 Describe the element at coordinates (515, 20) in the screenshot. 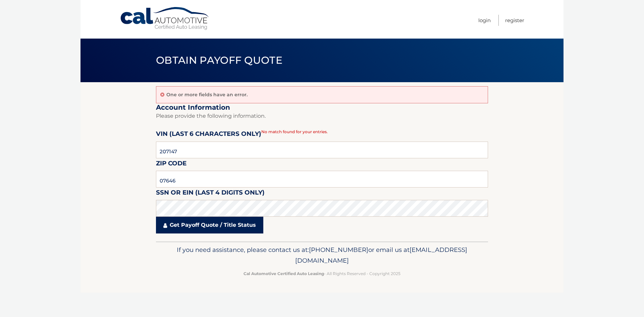

I see `a: Register` at that location.